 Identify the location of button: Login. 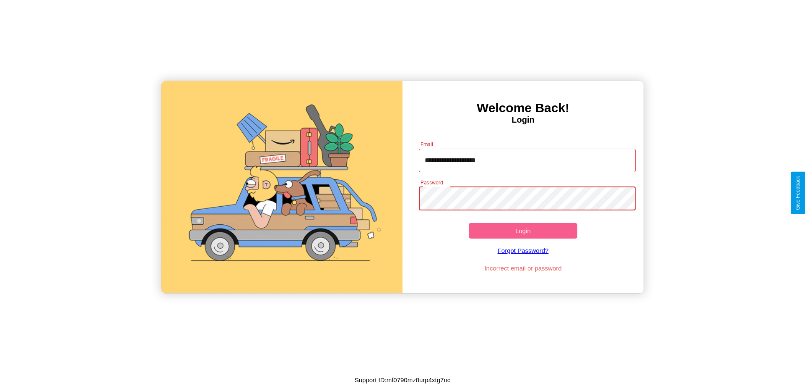
(523, 230).